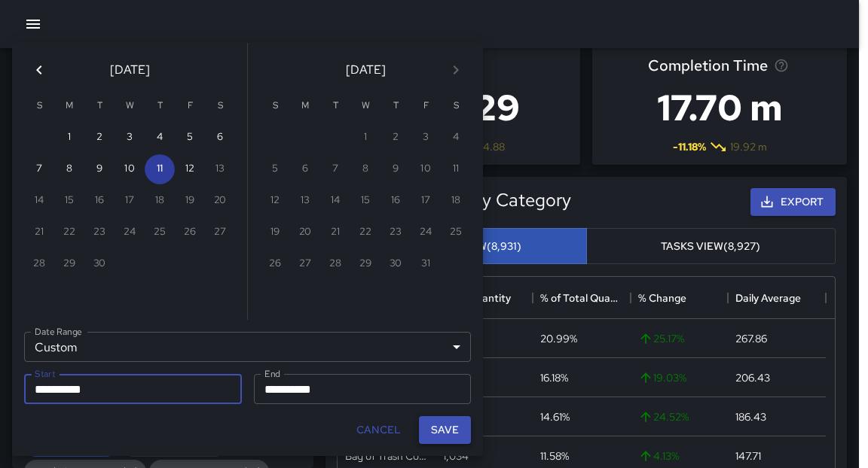 Image resolution: width=868 pixels, height=468 pixels. I want to click on label: Date Range, so click(58, 332).